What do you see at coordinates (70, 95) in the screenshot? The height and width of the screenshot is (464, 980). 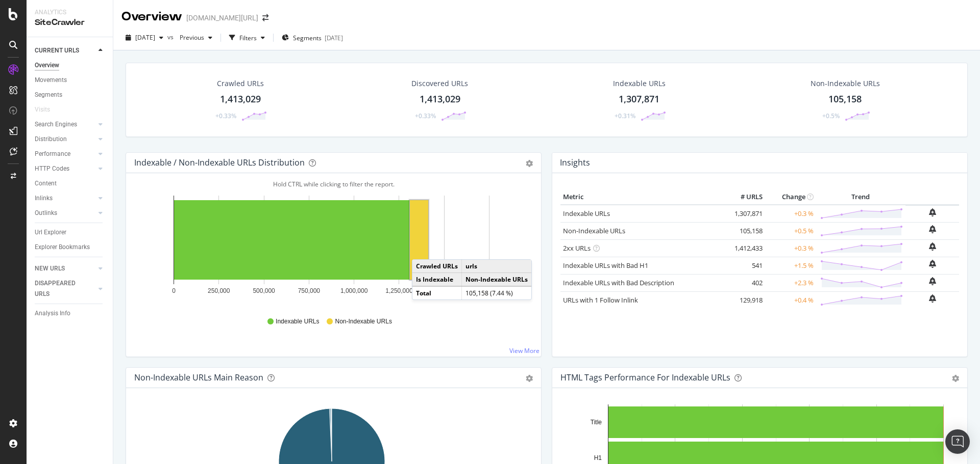 I see `a: Segments` at bounding box center [70, 95].